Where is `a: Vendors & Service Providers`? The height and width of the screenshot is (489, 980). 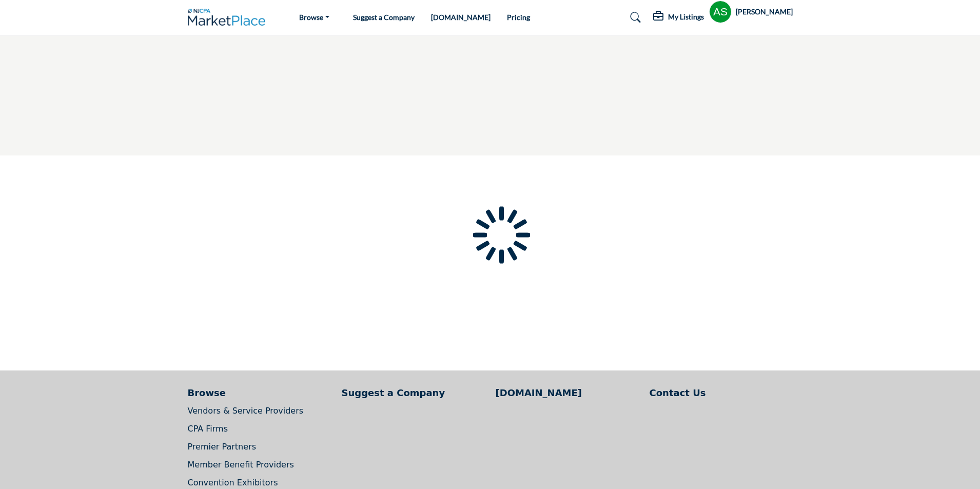
a: Vendors & Service Providers is located at coordinates (246, 411).